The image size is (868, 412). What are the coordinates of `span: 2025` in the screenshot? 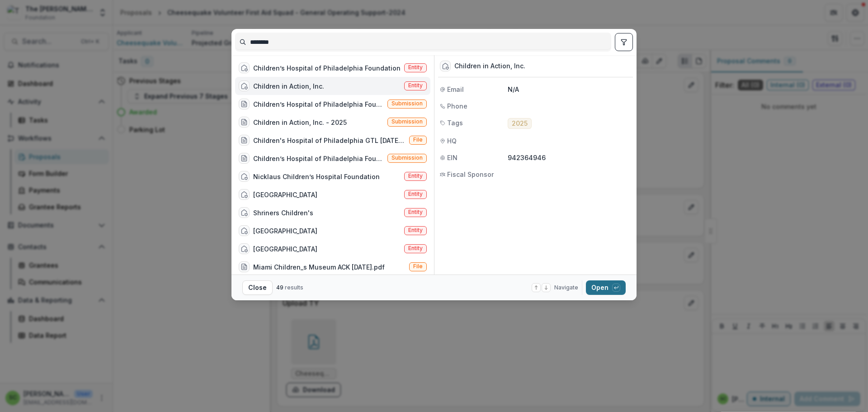 It's located at (519, 123).